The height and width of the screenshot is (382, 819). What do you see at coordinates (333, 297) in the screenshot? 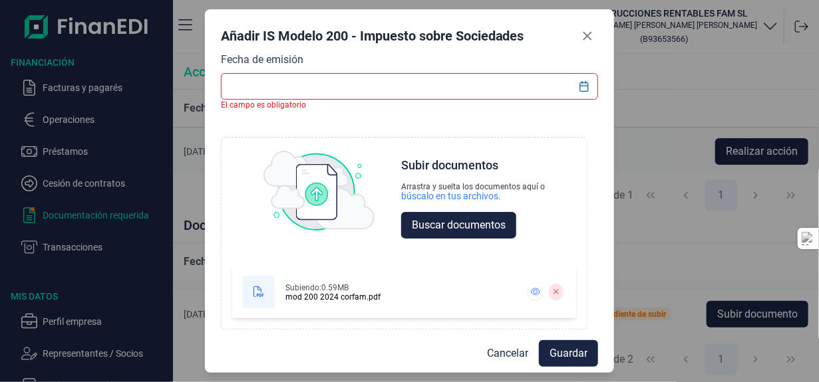
I see `div: mod 200 2024 corfam.pdf` at bounding box center [333, 297].